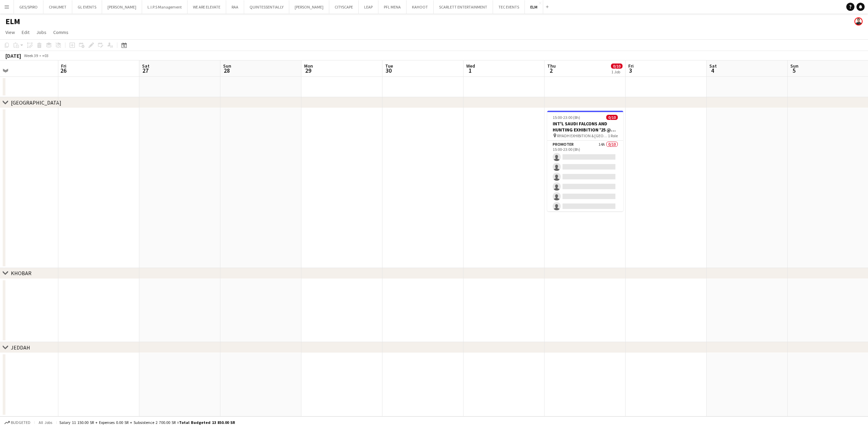 The width and height of the screenshot is (868, 428). I want to click on button: WE ARE ELEVATE, so click(207, 7).